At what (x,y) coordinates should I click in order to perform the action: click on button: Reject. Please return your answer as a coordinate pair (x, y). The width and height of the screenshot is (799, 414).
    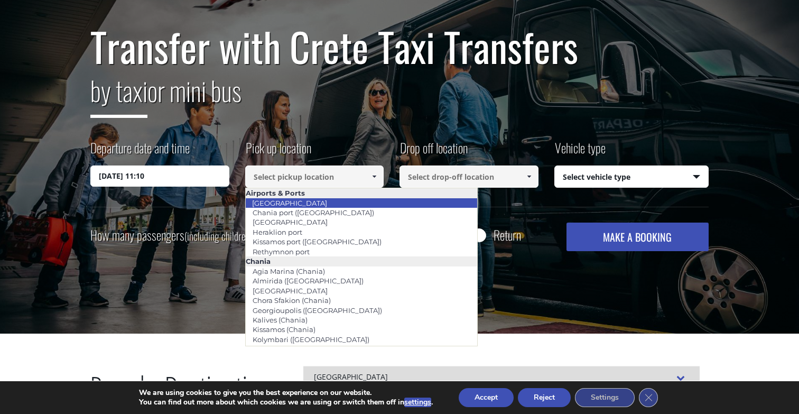
    Looking at the image, I should click on (544, 397).